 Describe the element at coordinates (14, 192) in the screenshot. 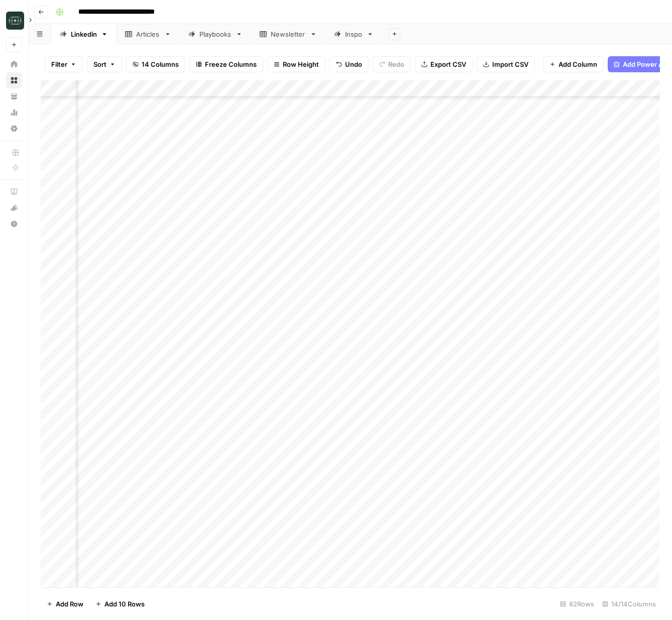

I see `a: AirOps Academy` at that location.